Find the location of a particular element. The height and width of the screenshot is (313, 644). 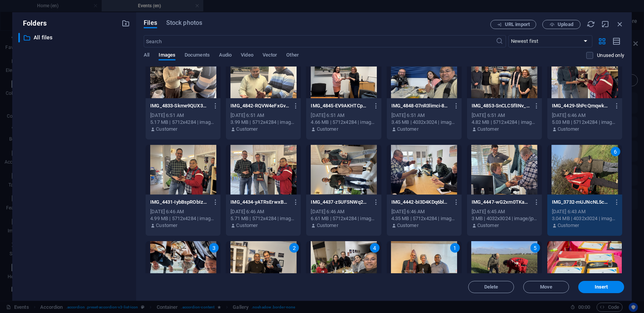

span: Upload is located at coordinates (565, 25).